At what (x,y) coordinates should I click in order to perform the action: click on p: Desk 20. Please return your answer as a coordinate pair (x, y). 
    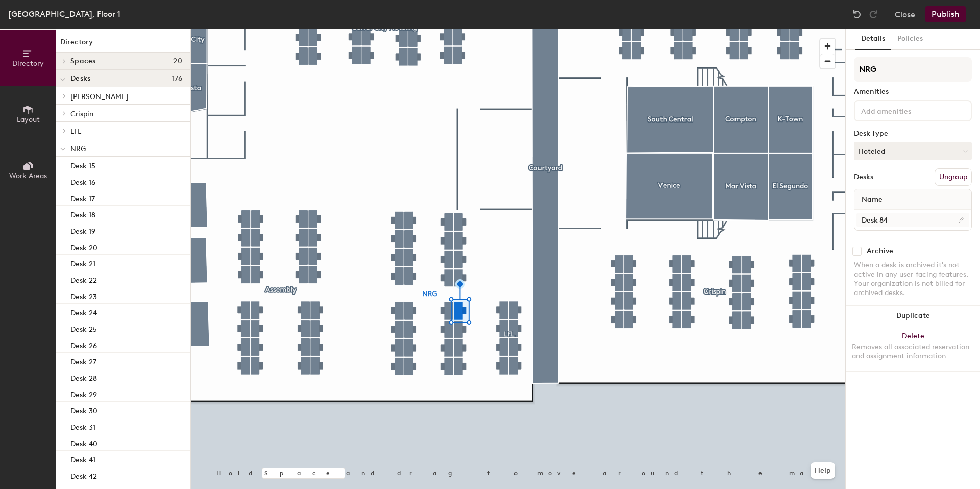
    Looking at the image, I should click on (84, 246).